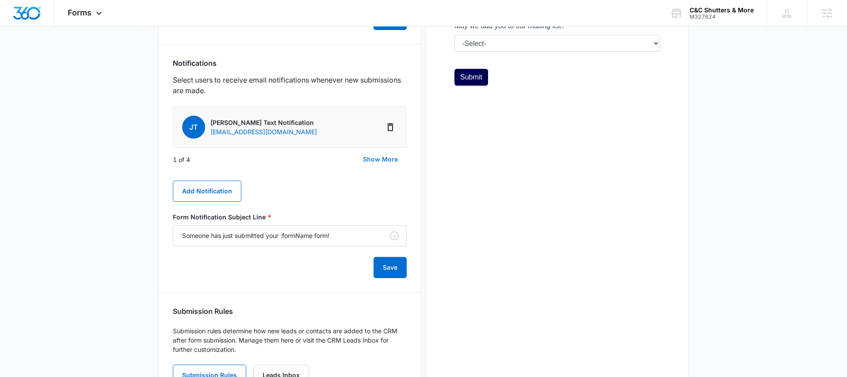 The image size is (847, 377). What do you see at coordinates (380, 160) in the screenshot?
I see `button: Show More` at bounding box center [380, 160].